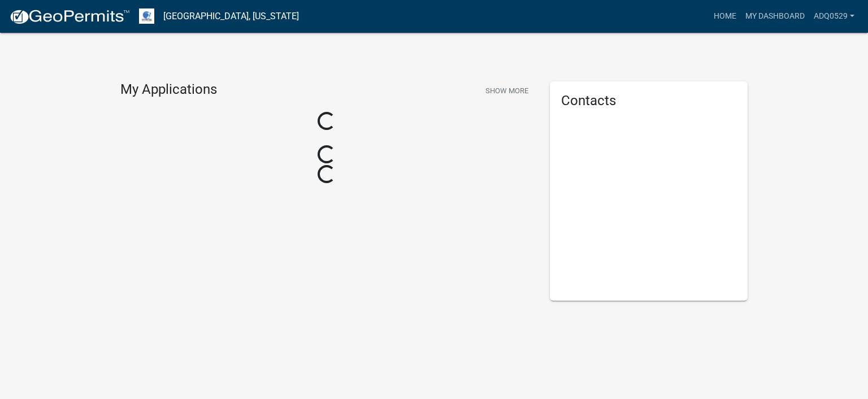  What do you see at coordinates (146, 16) in the screenshot?
I see `img: Otter Tail County, Minnesota` at bounding box center [146, 16].